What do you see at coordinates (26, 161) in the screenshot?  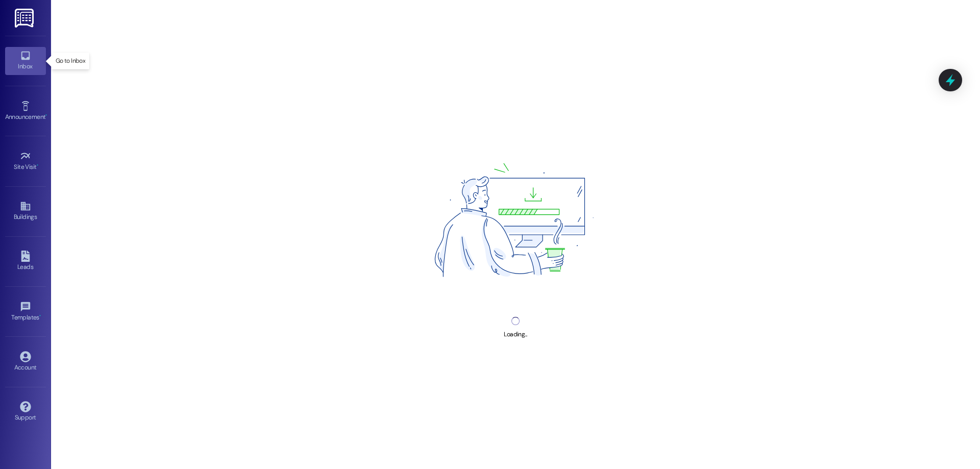 I see `a: Site Visit •` at bounding box center [26, 161].